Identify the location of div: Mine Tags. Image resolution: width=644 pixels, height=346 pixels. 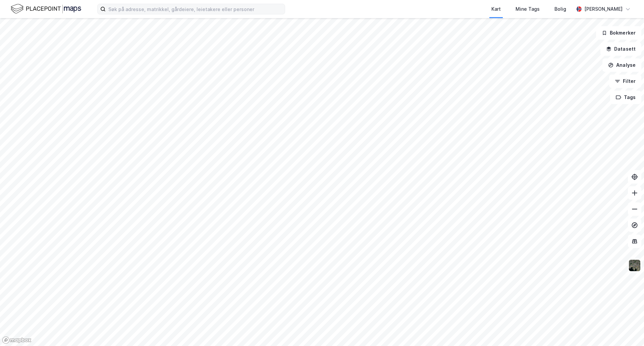
(528, 9).